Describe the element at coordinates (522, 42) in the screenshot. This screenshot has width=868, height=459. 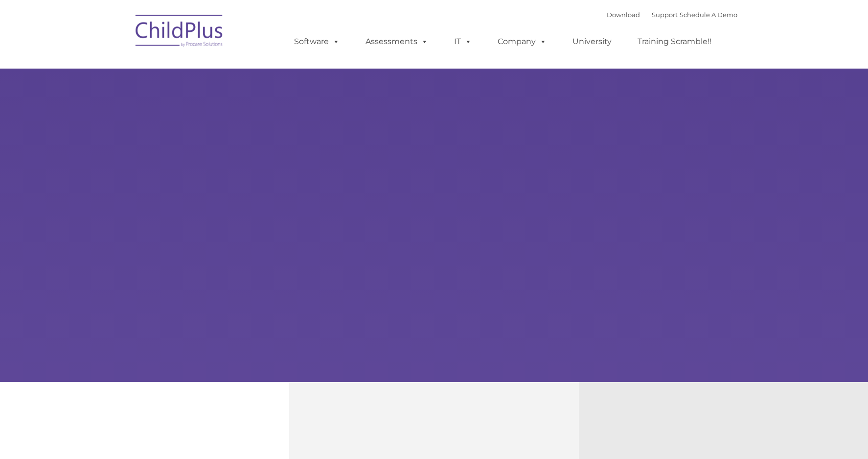
I see `a: Company` at that location.